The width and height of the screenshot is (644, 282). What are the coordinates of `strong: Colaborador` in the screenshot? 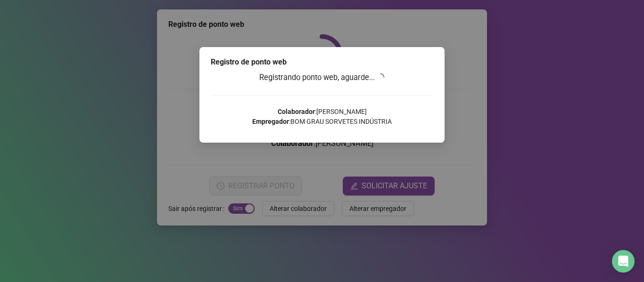 It's located at (296, 111).